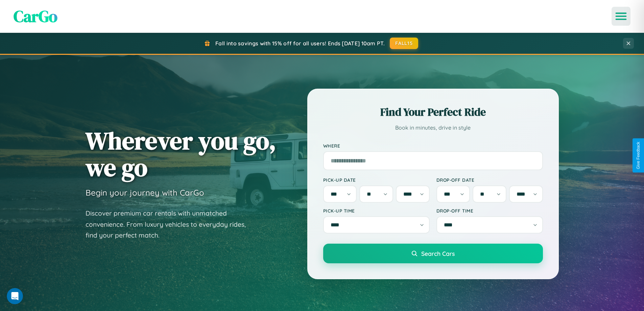  I want to click on p: Discover premium car rentals with unmatched convenience. From luxury vehicles to everyday rides, ..., so click(170, 224).